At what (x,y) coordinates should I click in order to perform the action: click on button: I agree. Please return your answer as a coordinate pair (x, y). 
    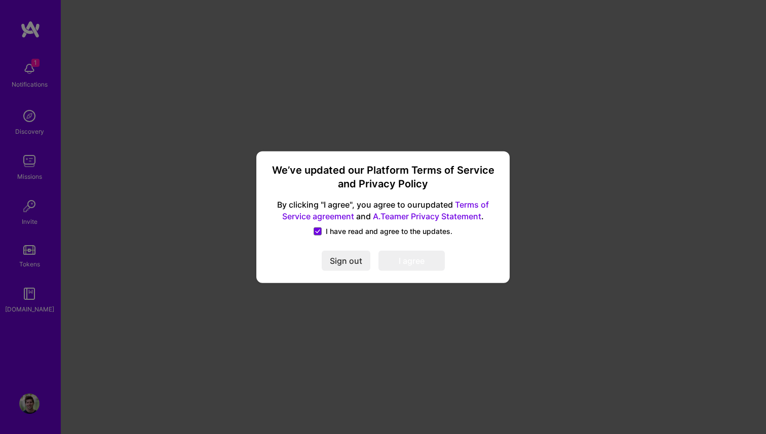
    Looking at the image, I should click on (411, 261).